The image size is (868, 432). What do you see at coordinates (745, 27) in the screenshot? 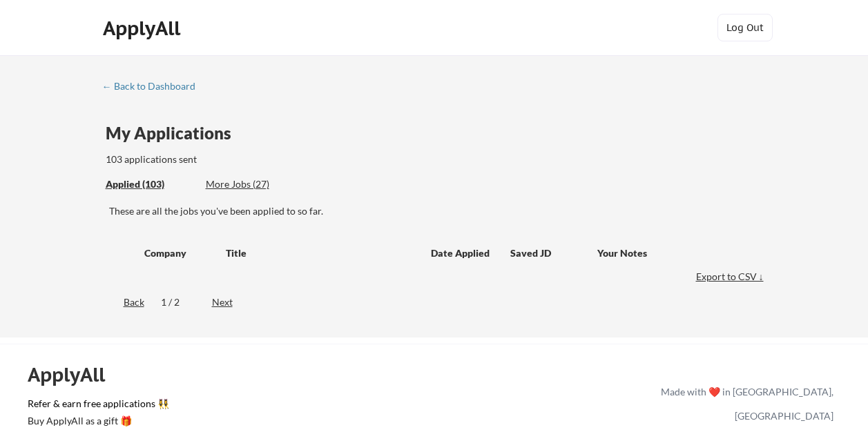
I see `button: Log Out` at bounding box center [745, 27].